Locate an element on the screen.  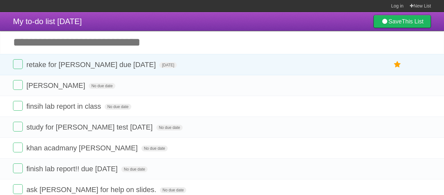
a: SaveThis List is located at coordinates (403, 21).